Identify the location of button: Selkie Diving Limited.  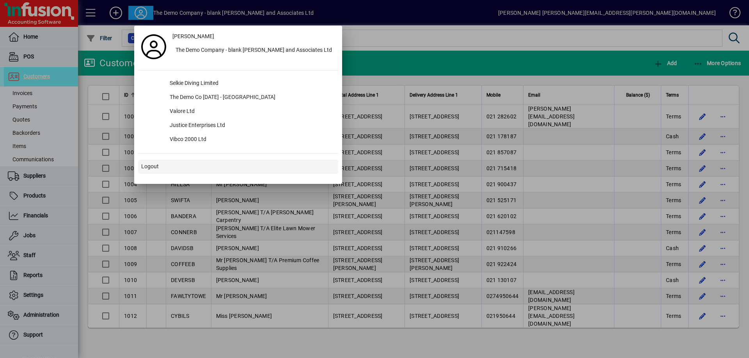
(238, 84).